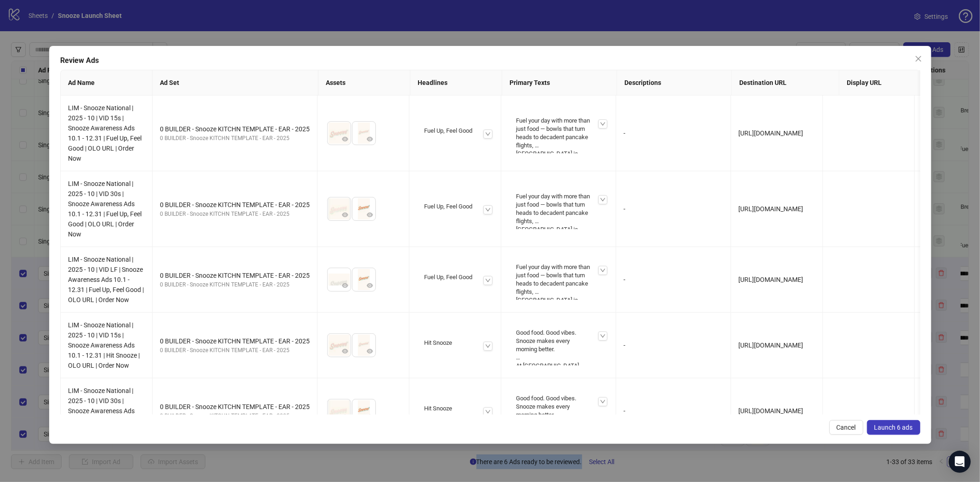  I want to click on div: Open Intercom Messenger, so click(959, 462).